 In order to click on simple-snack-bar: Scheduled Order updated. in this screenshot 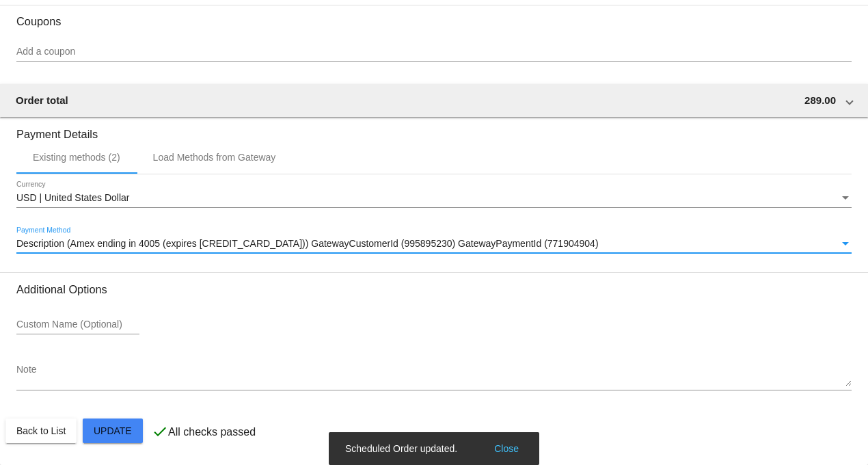, I will do `click(434, 449)`.